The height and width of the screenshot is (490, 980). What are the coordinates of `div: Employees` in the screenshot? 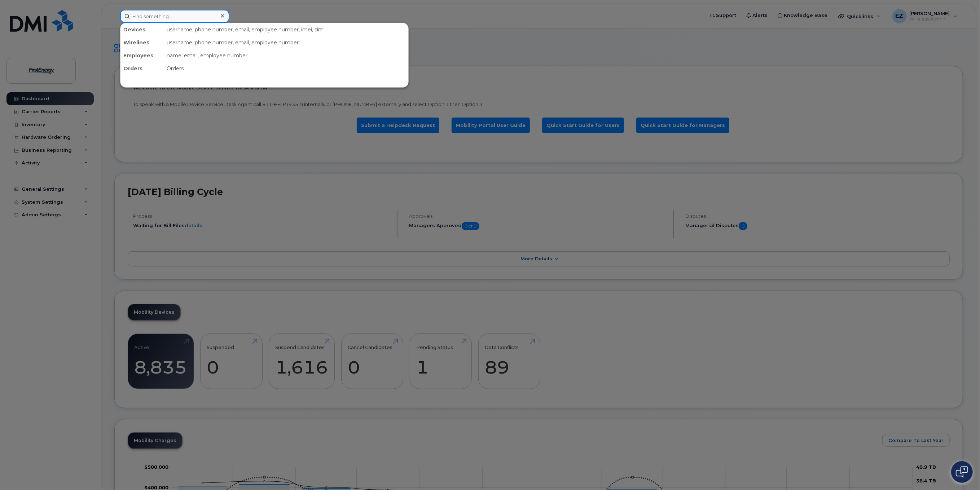 It's located at (142, 56).